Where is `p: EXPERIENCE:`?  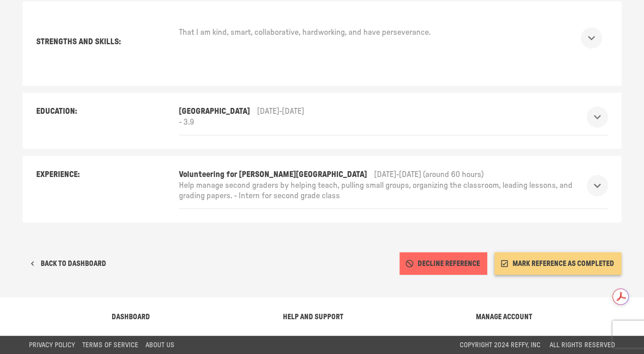 p: EXPERIENCE: is located at coordinates (108, 175).